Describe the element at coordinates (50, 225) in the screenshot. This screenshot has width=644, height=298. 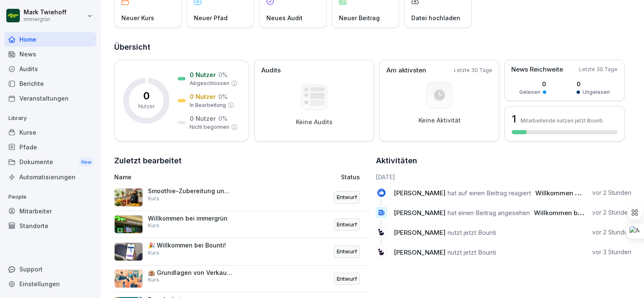
I see `a: Standorte` at that location.